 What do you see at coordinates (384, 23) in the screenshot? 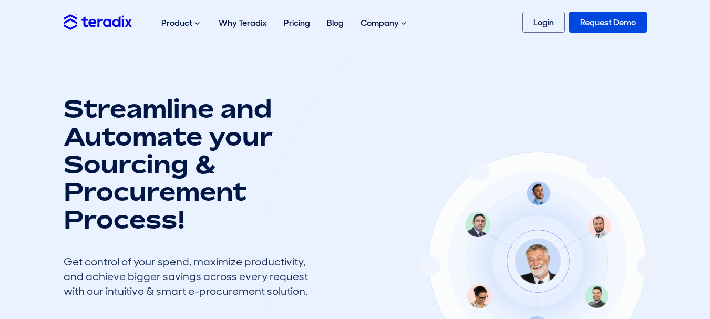
I see `div: Company` at bounding box center [384, 23].